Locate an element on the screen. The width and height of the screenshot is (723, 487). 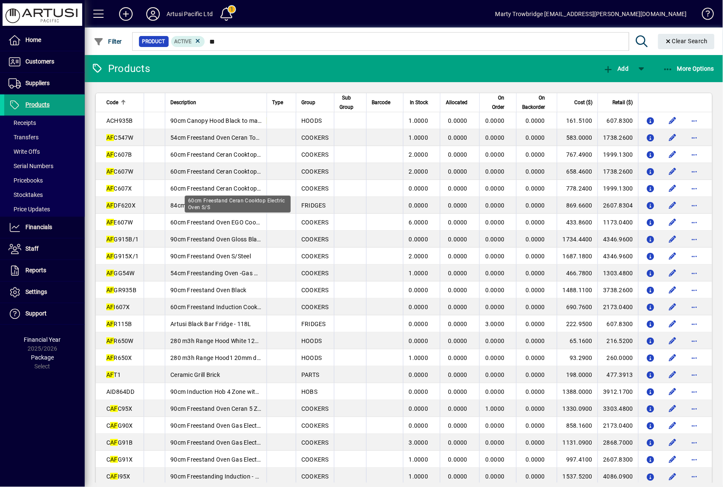
a: Transfers is located at coordinates (44, 137).